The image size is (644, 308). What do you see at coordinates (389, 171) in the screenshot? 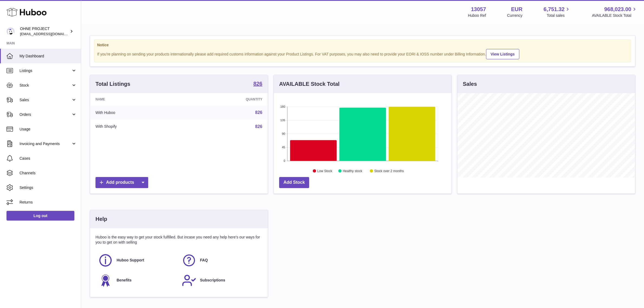
I see `text: Stock over 2 months` at bounding box center [389, 171].